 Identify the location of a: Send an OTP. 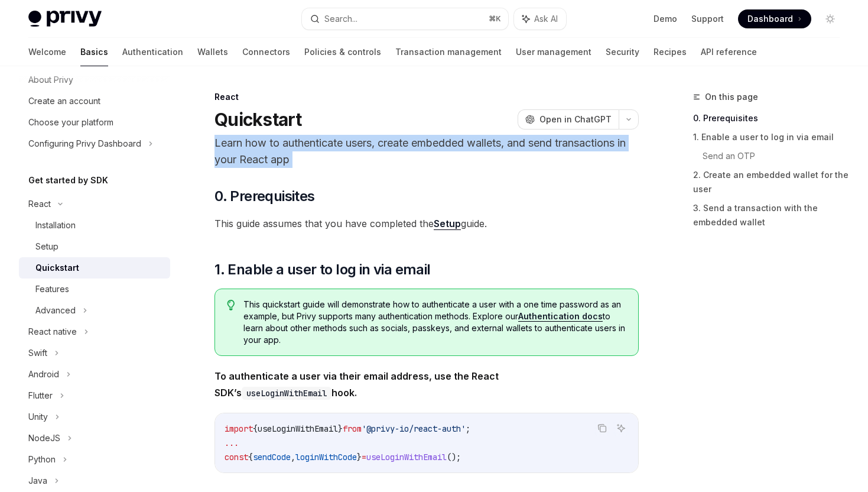
(775, 156).